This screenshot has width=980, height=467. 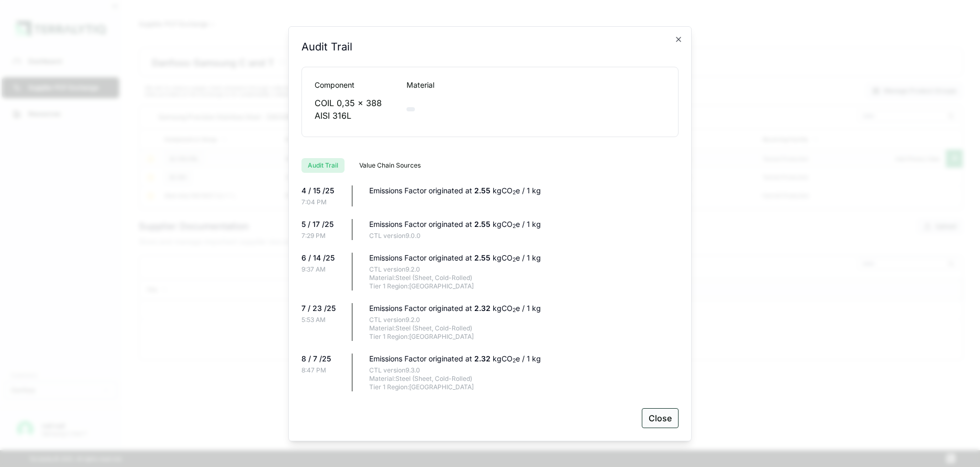 What do you see at coordinates (523, 236) in the screenshot?
I see `div: CTL version 9.0.0` at bounding box center [523, 236].